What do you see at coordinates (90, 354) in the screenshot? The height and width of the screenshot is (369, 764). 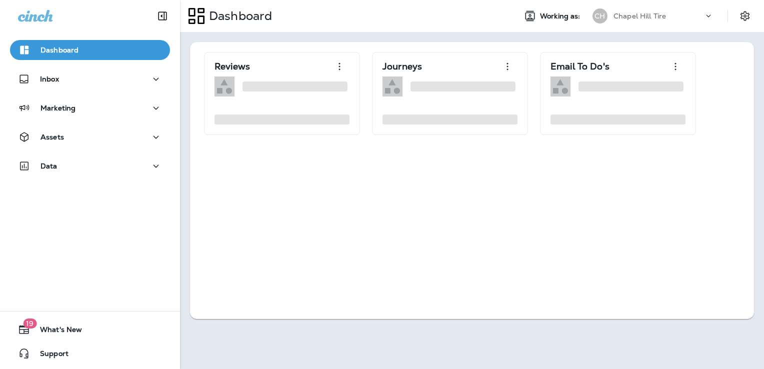 I see `button: Support` at bounding box center [90, 354].